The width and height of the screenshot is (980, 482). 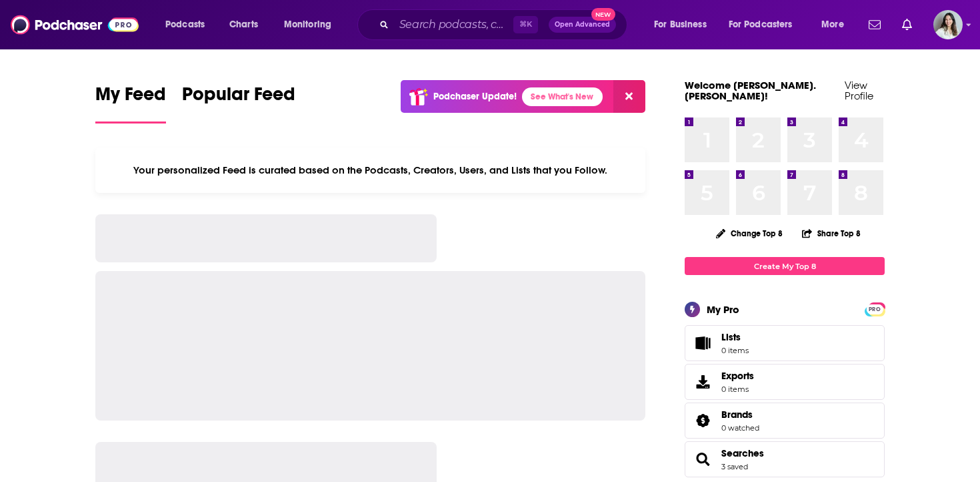 What do you see at coordinates (723, 309) in the screenshot?
I see `div: My Pro` at bounding box center [723, 309].